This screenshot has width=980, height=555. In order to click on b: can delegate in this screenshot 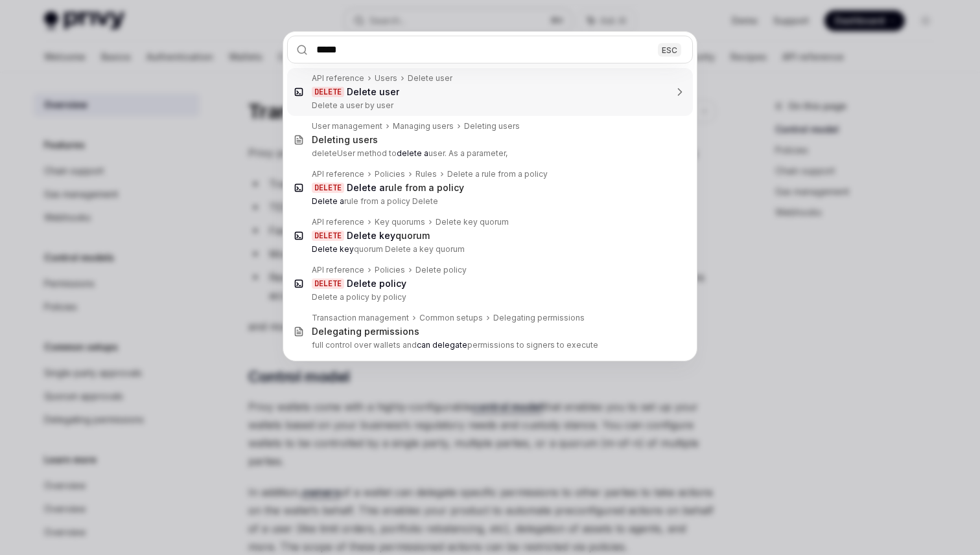, I will do `click(442, 345)`.